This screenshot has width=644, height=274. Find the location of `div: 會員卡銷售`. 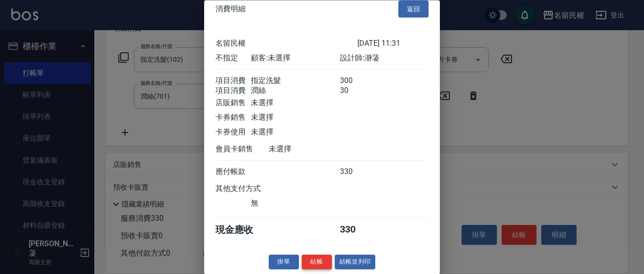

div: 會員卡銷售 is located at coordinates (241, 150).